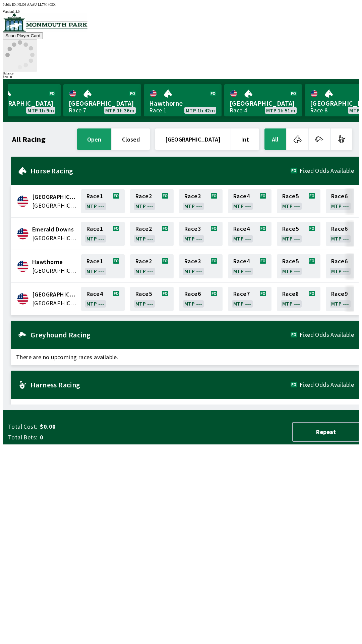 The image size is (362, 644). Describe the element at coordinates (94, 139) in the screenshot. I see `button: open` at that location.